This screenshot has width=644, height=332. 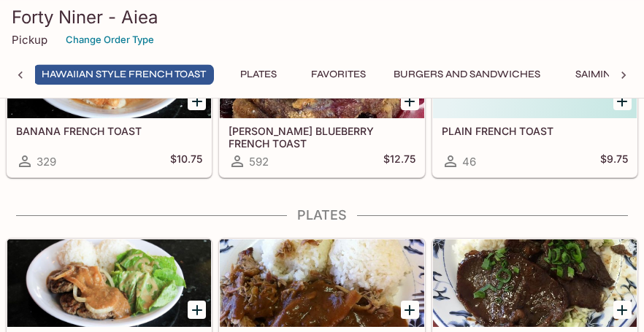 What do you see at coordinates (109, 131) in the screenshot?
I see `h5: BANANA FRENCH TOAST` at bounding box center [109, 131].